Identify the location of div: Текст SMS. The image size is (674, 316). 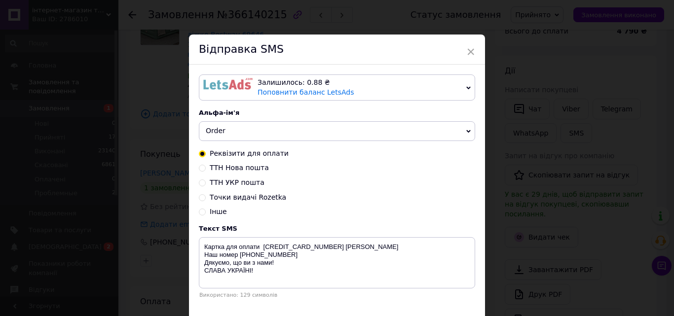
(337, 228).